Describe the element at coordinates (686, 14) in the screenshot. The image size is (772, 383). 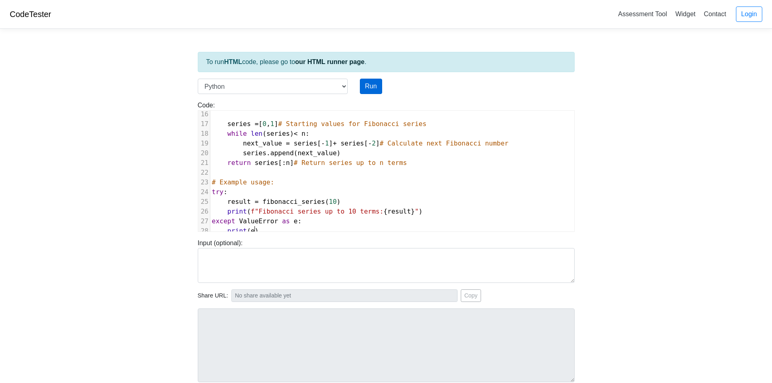
I see `a: Widget` at that location.